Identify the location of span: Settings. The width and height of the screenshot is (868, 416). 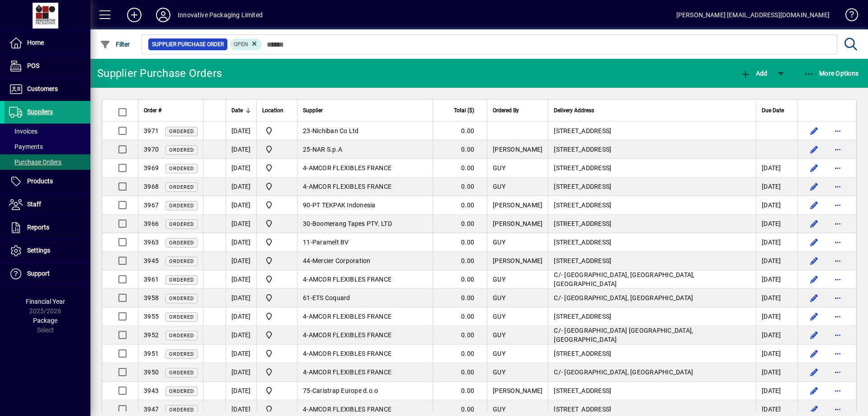
(39, 250).